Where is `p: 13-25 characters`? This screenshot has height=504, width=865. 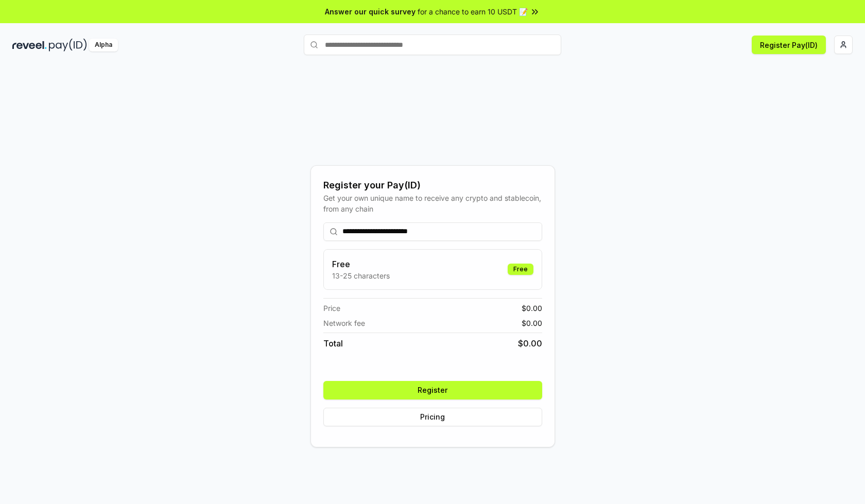
p: 13-25 characters is located at coordinates (361, 276).